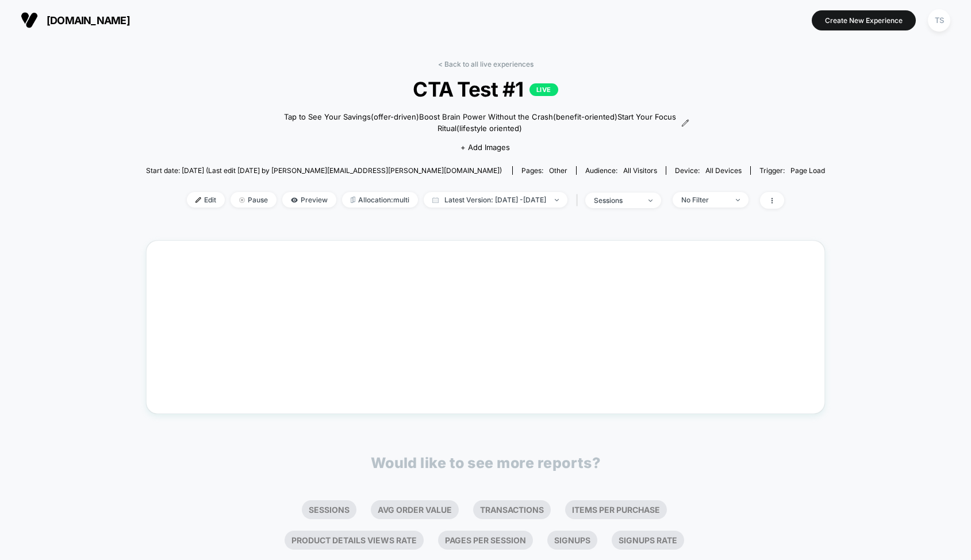 The image size is (971, 560). What do you see at coordinates (354, 540) in the screenshot?
I see `li: Product Details Views Rate` at bounding box center [354, 540].